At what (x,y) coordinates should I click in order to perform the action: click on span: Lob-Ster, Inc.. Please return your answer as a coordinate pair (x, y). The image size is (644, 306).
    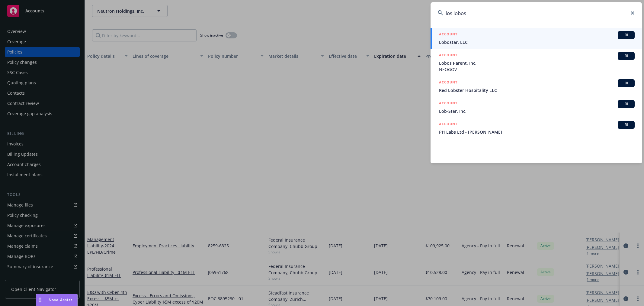
    Looking at the image, I should click on (537, 111).